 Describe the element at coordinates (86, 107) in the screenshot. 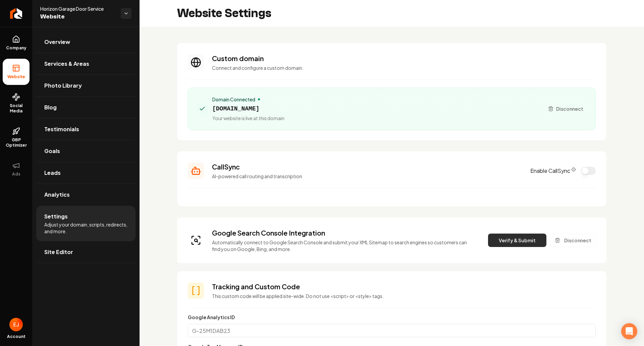

I see `a: Blog` at that location.